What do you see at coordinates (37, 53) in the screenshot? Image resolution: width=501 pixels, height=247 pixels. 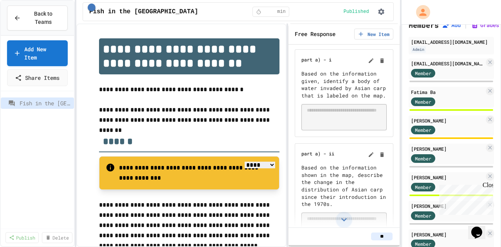 I see `a: Add New Item` at bounding box center [37, 53].